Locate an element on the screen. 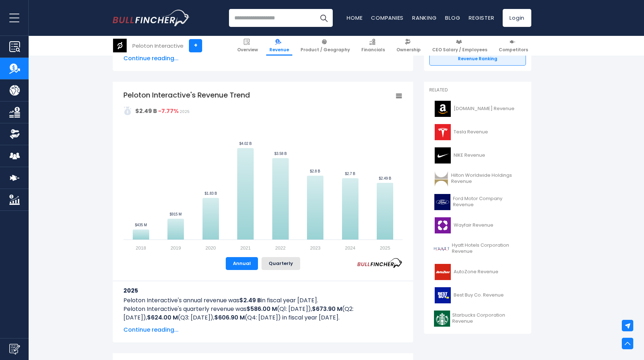 Image resolution: width=644 pixels, height=360 pixels. img: addasd is located at coordinates (128, 110).